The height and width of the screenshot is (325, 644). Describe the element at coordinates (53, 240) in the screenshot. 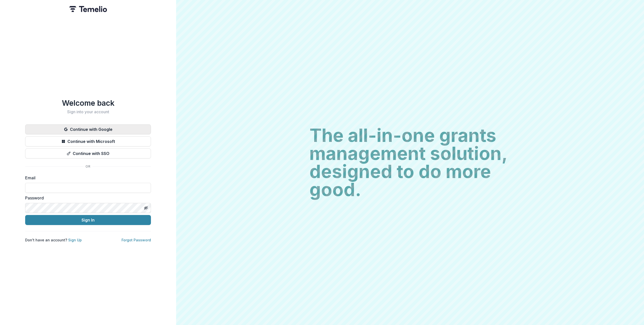

I see `p: Don't have an account?` at that location.